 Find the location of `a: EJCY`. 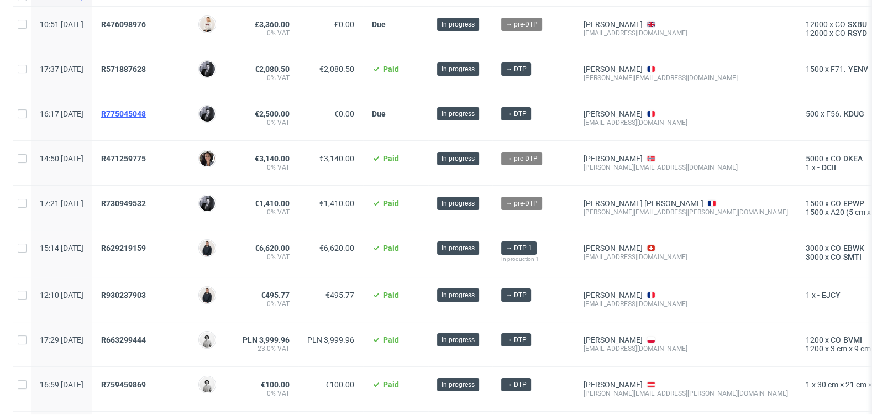

a: EJCY is located at coordinates (831, 295).